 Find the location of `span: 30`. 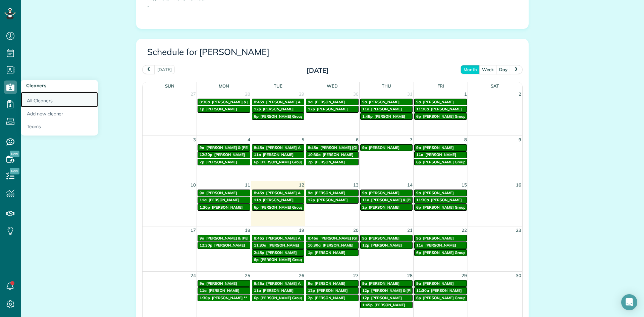

span: 30 is located at coordinates (356, 94).